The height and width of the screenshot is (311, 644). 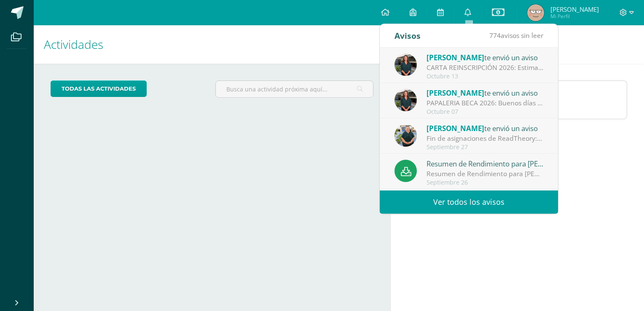 What do you see at coordinates (495, 35) in the screenshot?
I see `span: 774` at bounding box center [495, 35].